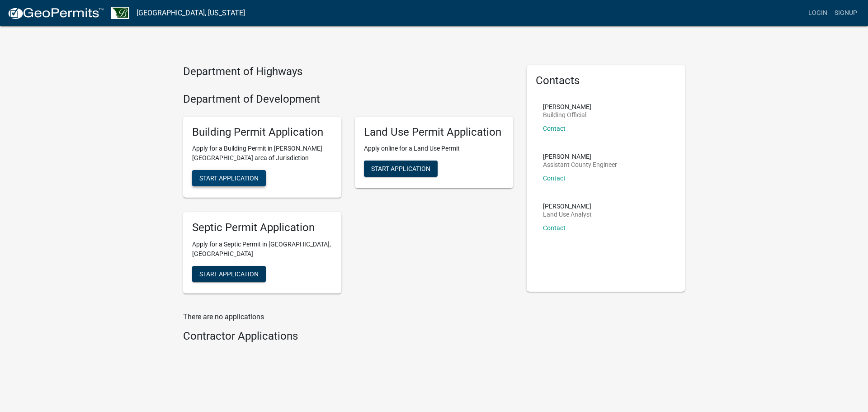 The height and width of the screenshot is (412, 868). What do you see at coordinates (434, 148) in the screenshot?
I see `p: Apply online for a Land Use Permit` at bounding box center [434, 148].